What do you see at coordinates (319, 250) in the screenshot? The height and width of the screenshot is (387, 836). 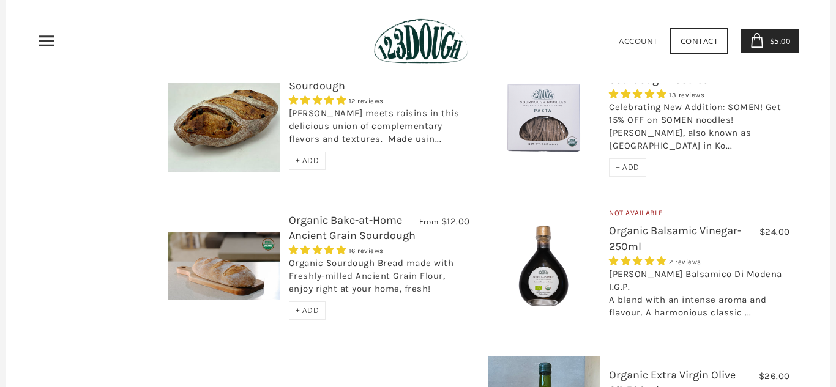 I see `span: 4.75 stars` at bounding box center [319, 250].